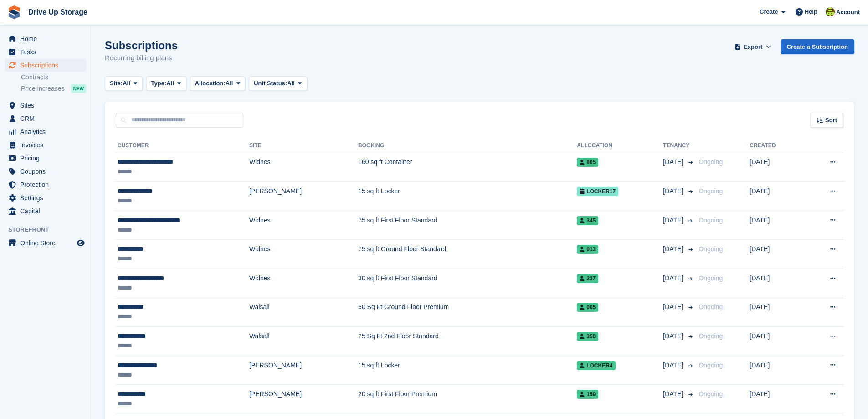 The width and height of the screenshot is (868, 419). Describe the element at coordinates (218, 83) in the screenshot. I see `button: Allocation: All` at that location.